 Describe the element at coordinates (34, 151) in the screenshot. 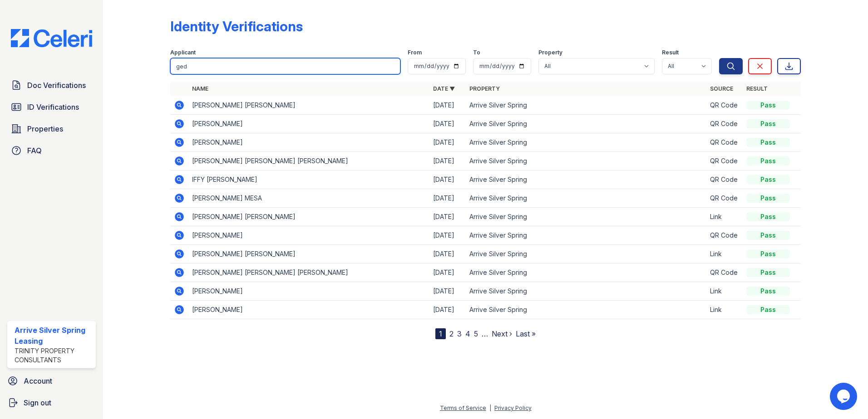

I see `span: FAQ` at that location.